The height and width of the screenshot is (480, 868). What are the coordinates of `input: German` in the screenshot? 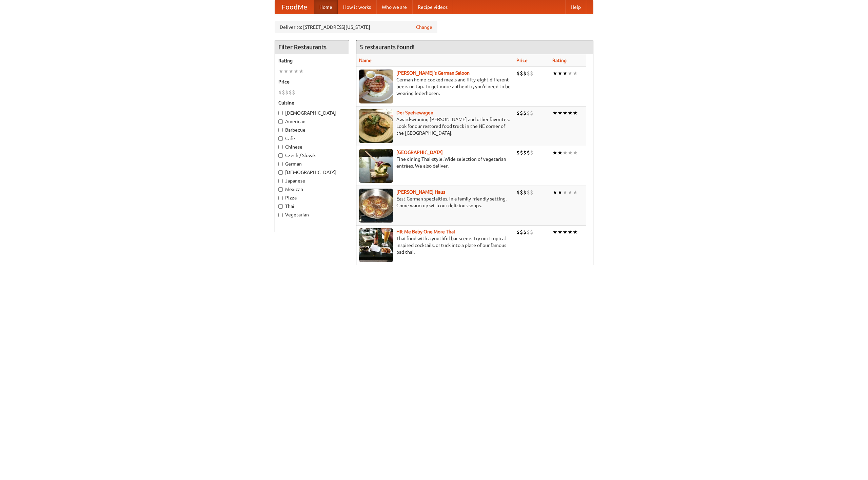 It's located at (281, 164).